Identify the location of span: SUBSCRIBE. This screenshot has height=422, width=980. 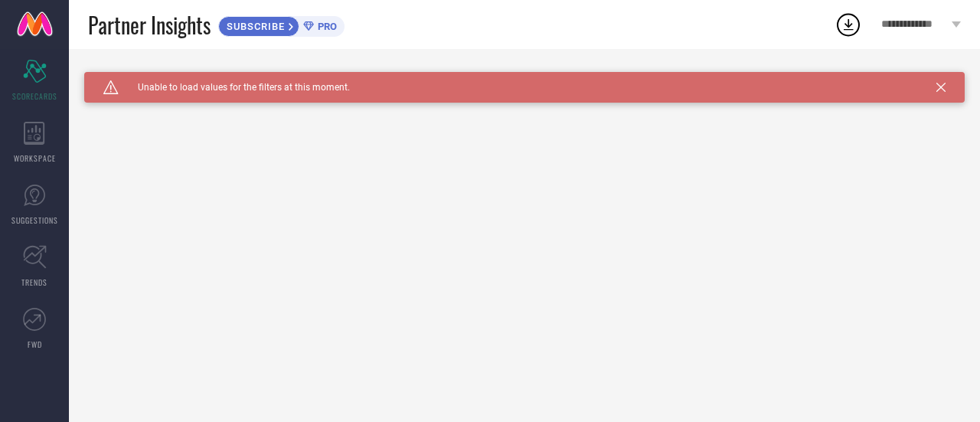
(254, 26).